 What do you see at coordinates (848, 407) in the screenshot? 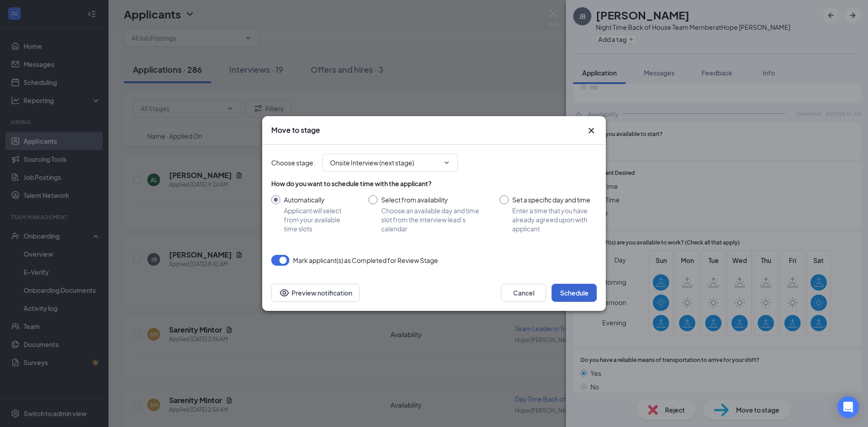
I see `div: Open Intercom Messenger` at bounding box center [848, 407].